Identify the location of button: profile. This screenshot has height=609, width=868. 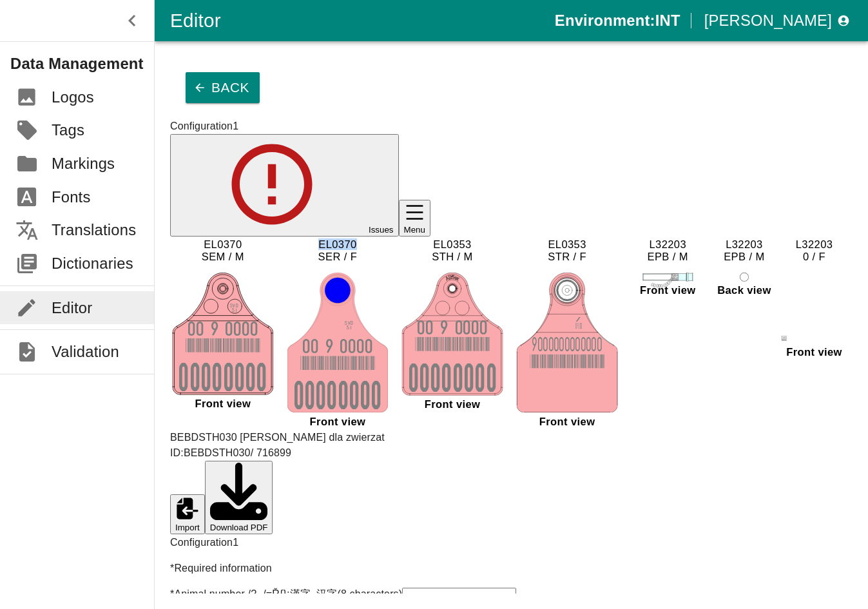
(776, 20).